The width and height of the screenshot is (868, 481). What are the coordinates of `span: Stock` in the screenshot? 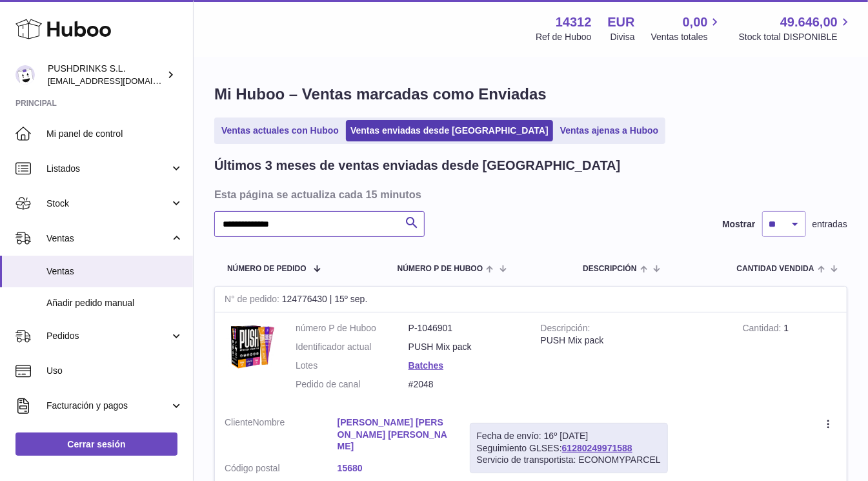 It's located at (108, 204).